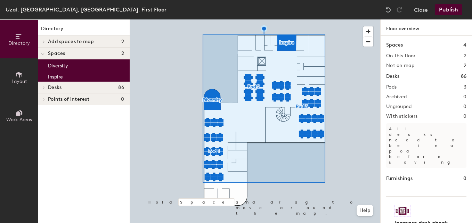  What do you see at coordinates (365, 211) in the screenshot?
I see `button: Help` at bounding box center [365, 211].